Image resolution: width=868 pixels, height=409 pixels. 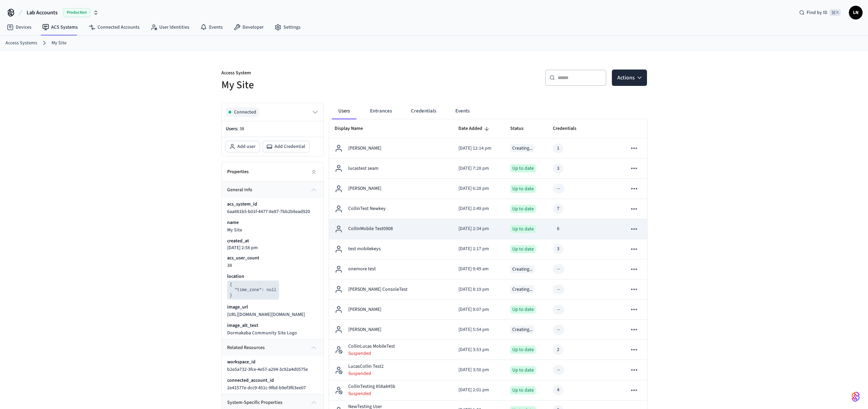 I want to click on button: Add user, so click(x=242, y=146).